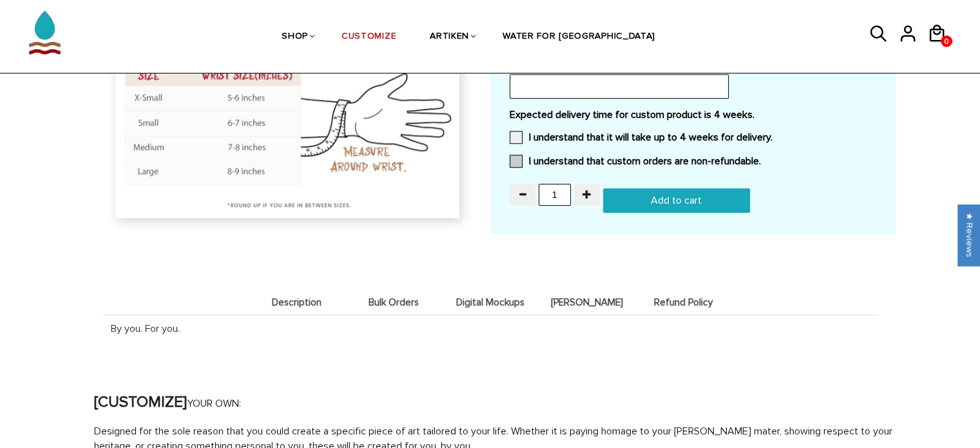 This screenshot has width=980, height=448. Describe the element at coordinates (684, 302) in the screenshot. I see `span: Refund Policy` at that location.